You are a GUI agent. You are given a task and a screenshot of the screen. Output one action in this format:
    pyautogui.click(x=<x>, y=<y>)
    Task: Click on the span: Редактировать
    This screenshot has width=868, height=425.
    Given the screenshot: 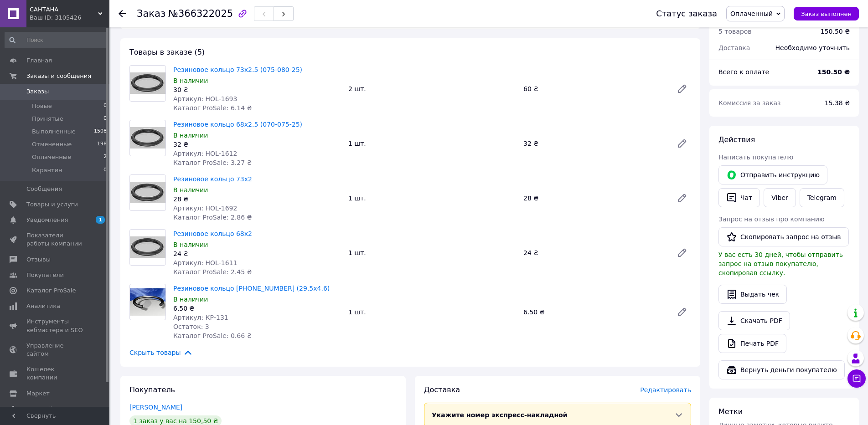 What is the action you would take?
    pyautogui.click(x=665, y=390)
    